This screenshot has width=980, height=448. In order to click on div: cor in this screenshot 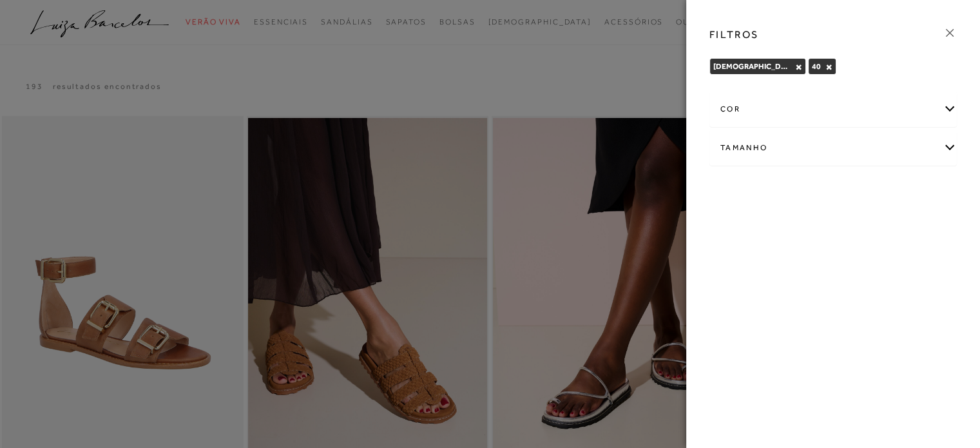, I will do `click(833, 109)`.